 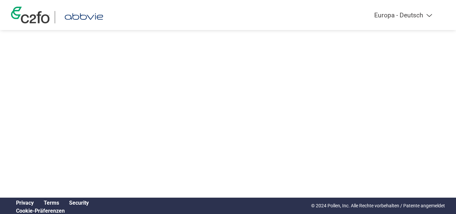 What do you see at coordinates (378, 206) in the screenshot?
I see `p: © 2024 Pollen, Inc. Alle Rechte vorbehalten / Patente angemeldet` at bounding box center [378, 206].